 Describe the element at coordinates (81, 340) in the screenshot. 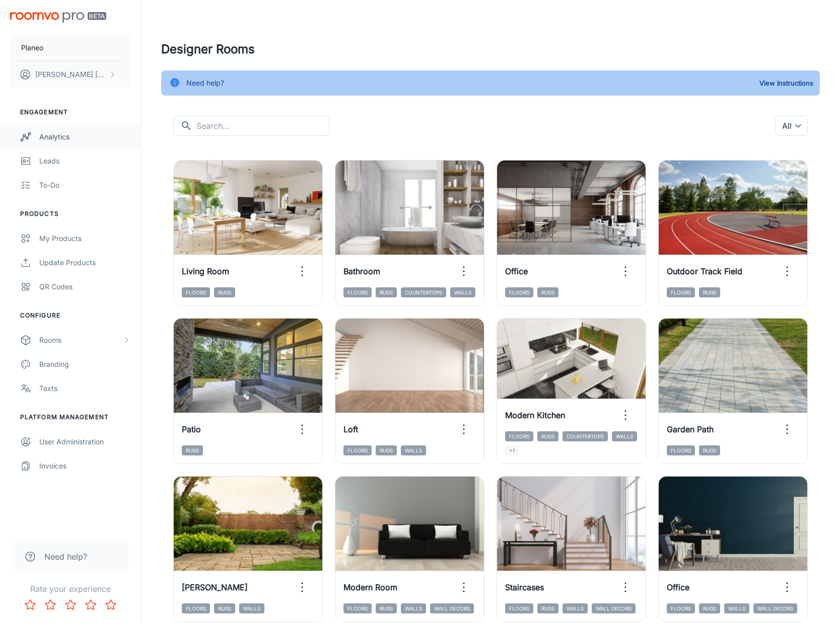

I see `div: Rooms` at that location.